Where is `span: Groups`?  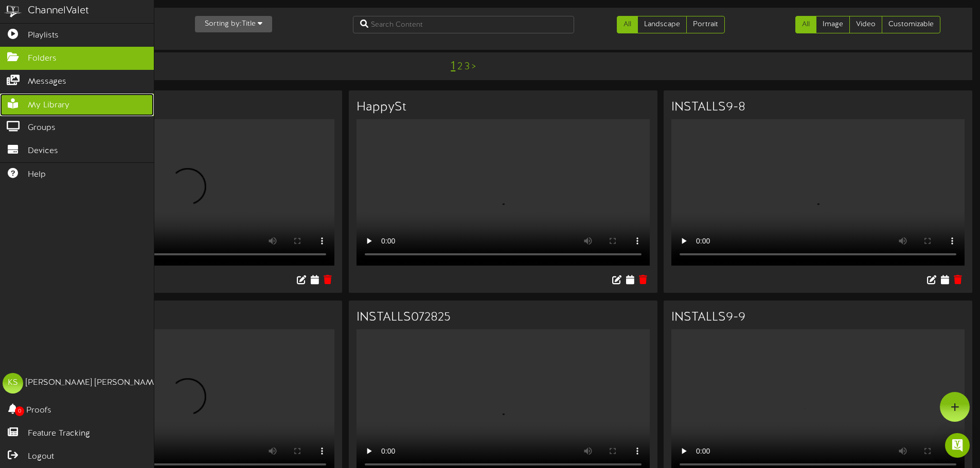
span: Groups is located at coordinates (42, 128).